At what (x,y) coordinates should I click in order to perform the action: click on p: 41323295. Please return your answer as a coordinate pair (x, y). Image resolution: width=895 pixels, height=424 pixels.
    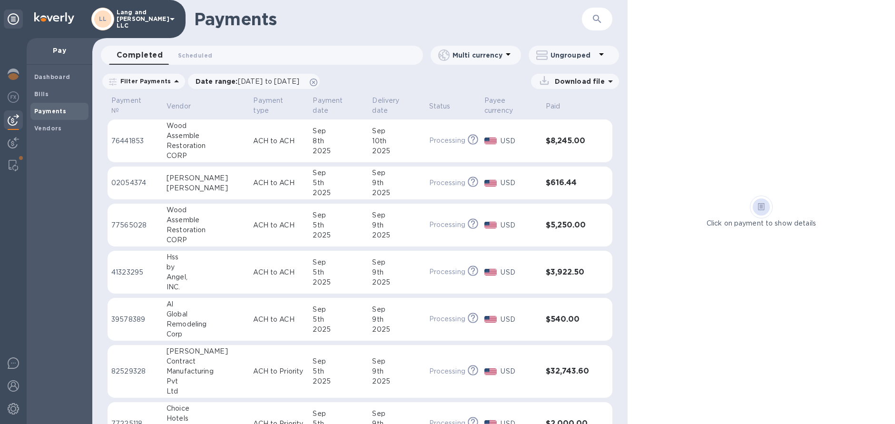
    Looking at the image, I should click on (135, 272).